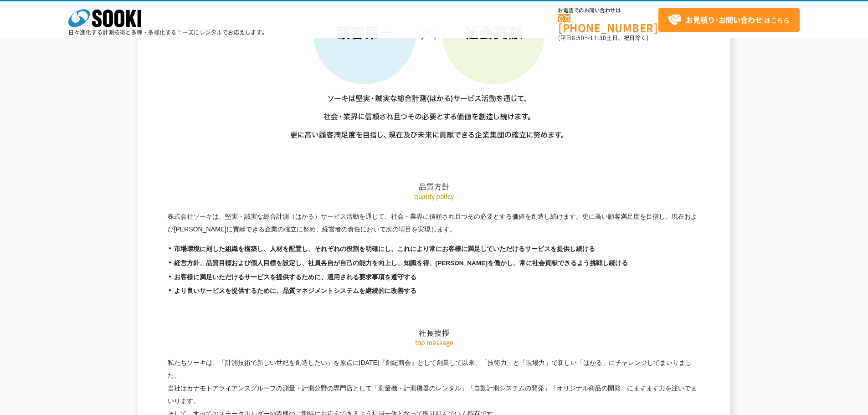 The height and width of the screenshot is (415, 868). Describe the element at coordinates (435, 287) in the screenshot. I see `h2: 社長挨拶` at that location.